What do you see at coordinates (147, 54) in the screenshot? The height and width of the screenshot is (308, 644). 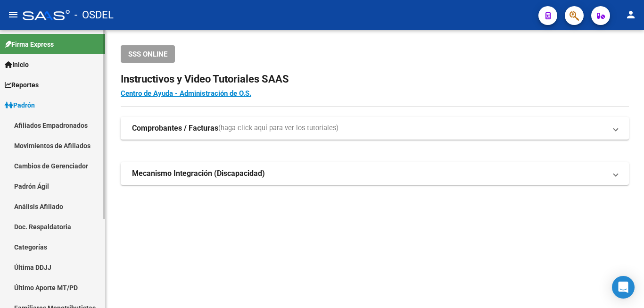 I see `span: SSS ONLINE` at bounding box center [147, 54].